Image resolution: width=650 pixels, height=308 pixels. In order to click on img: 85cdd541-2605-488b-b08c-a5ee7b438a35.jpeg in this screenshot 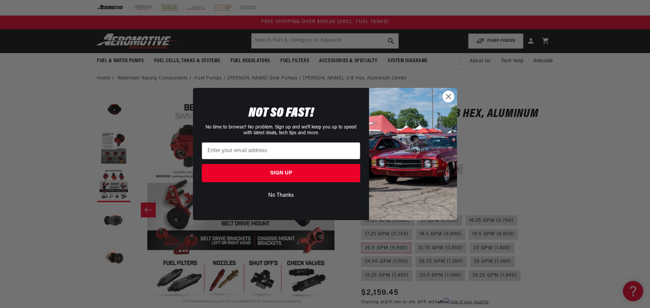, I will do `click(413, 154)`.